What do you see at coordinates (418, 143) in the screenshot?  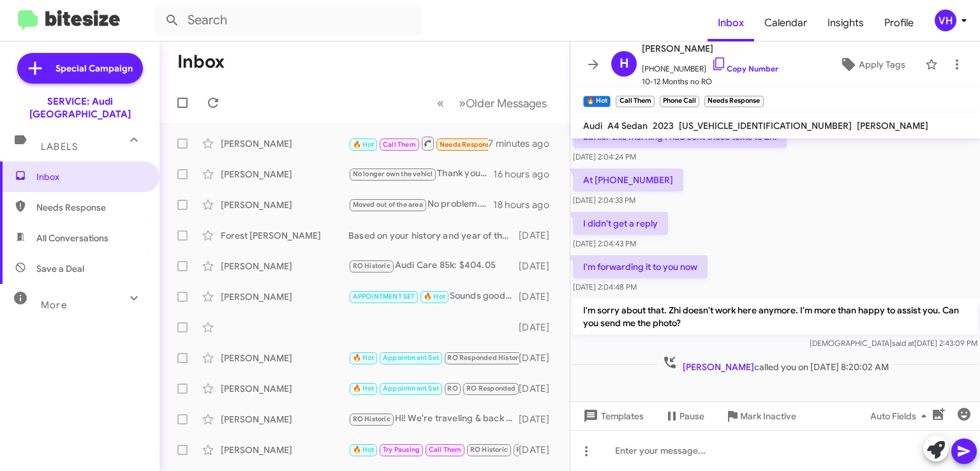 I see `div: Inbound Call` at bounding box center [418, 143].